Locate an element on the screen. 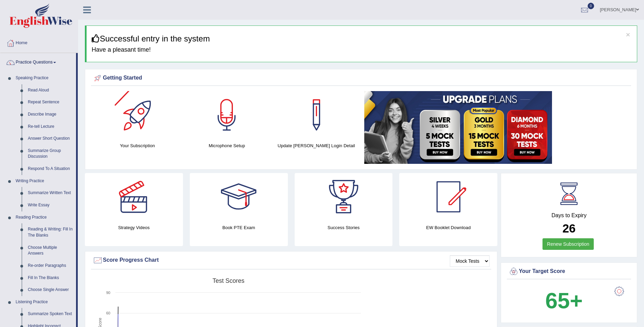 Image resolution: width=644 pixels, height=327 pixels. h4: EW Booklet Download is located at coordinates (448, 227).